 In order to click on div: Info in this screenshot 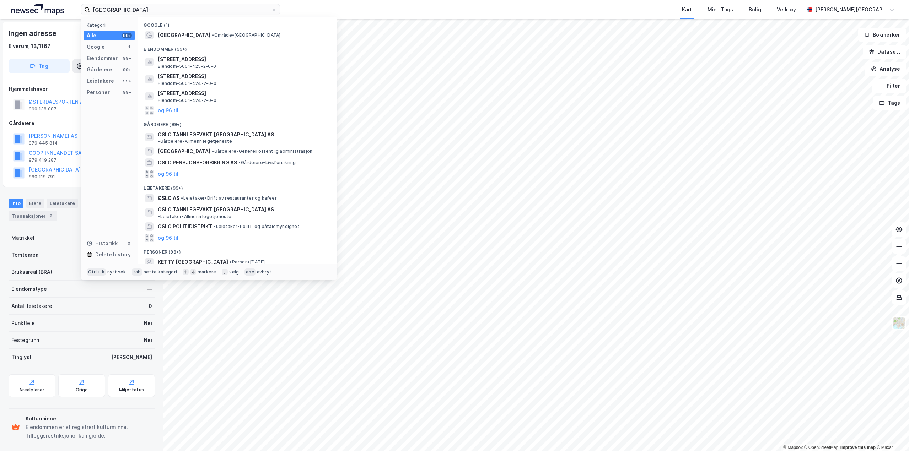, I will do `click(16, 203)`.